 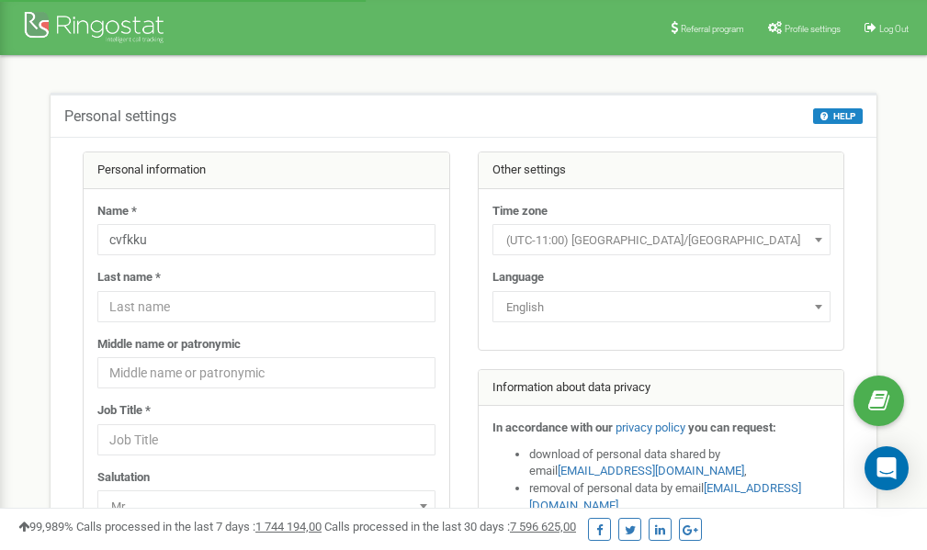 What do you see at coordinates (552, 427) in the screenshot?
I see `strong: In accordance with our` at bounding box center [552, 427].